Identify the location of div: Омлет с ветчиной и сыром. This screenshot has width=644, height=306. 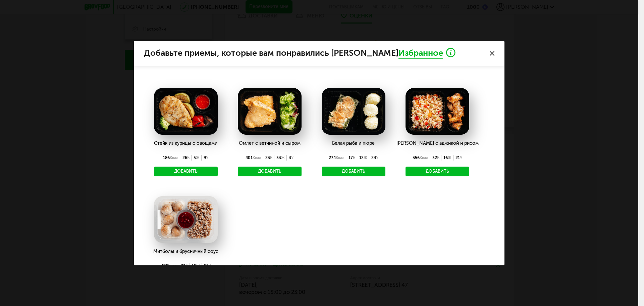
(270, 144).